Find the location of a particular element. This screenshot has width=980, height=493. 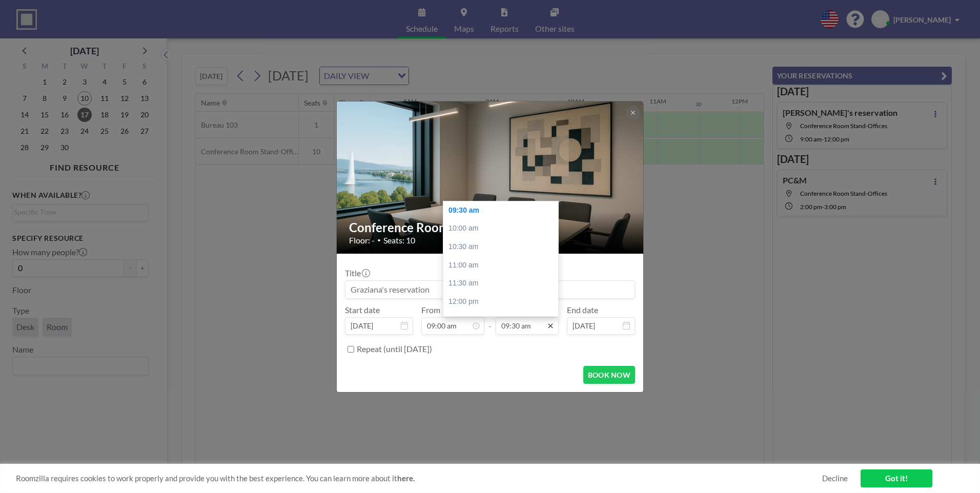

div: 09:30 am is located at coordinates (504, 210).